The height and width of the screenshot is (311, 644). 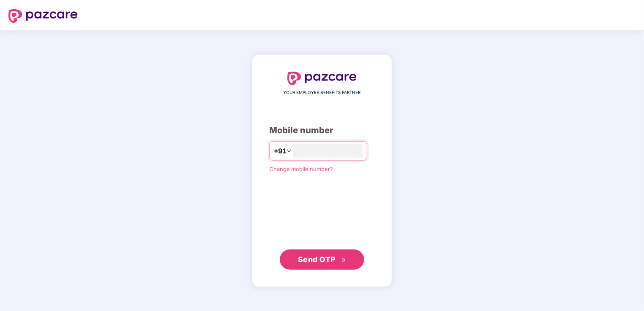 What do you see at coordinates (322, 93) in the screenshot?
I see `span: YOUR EMPLOYEE BENEFITS PARTNER` at bounding box center [322, 93].